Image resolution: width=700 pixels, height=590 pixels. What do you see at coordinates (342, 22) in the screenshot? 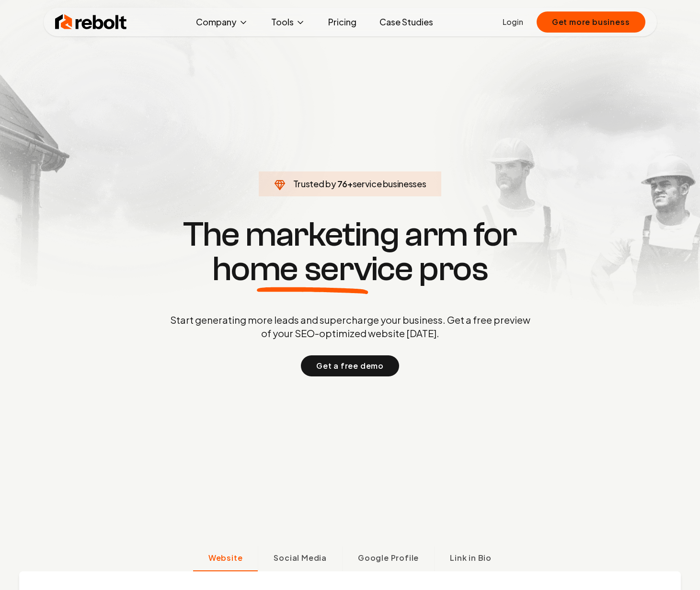
I see `a: Pricing` at bounding box center [342, 22].